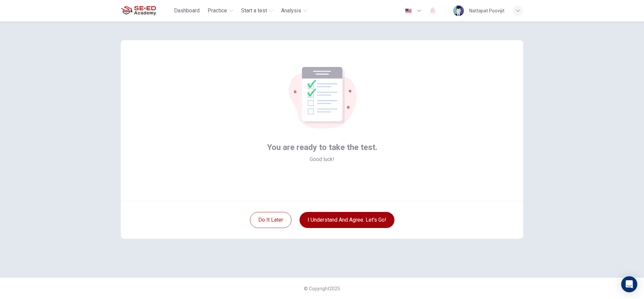  What do you see at coordinates (270, 220) in the screenshot?
I see `button: Do it later` at bounding box center [270, 220].